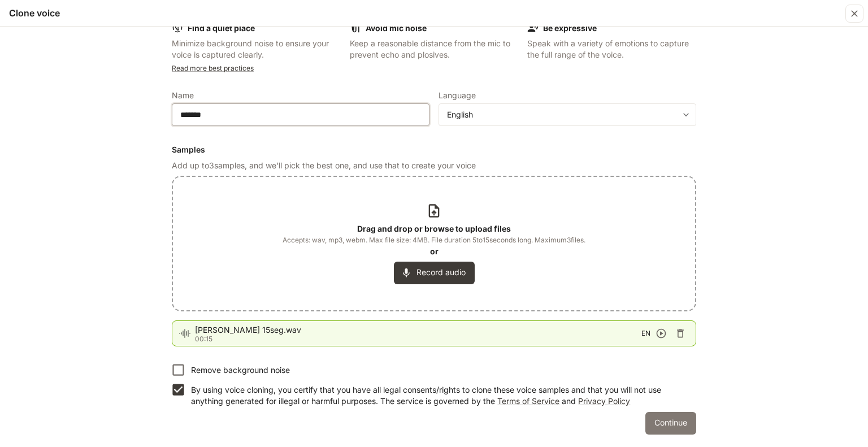 This screenshot has height=447, width=868. I want to click on span: Accepts: wav, mp3, webm. Max file size: 4MB. File duration 5 to 15 seconds long. Maximum 3 files., so click(434, 240).